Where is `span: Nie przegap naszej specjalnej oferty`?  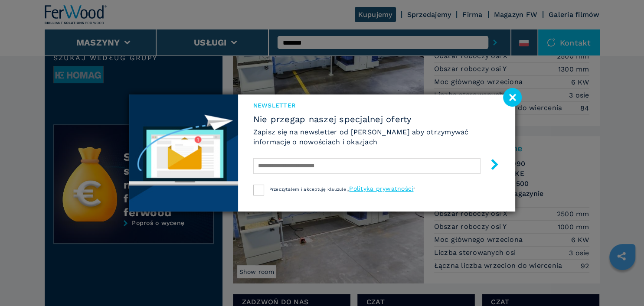 span: Nie przegap naszej specjalnej oferty is located at coordinates (376, 119).